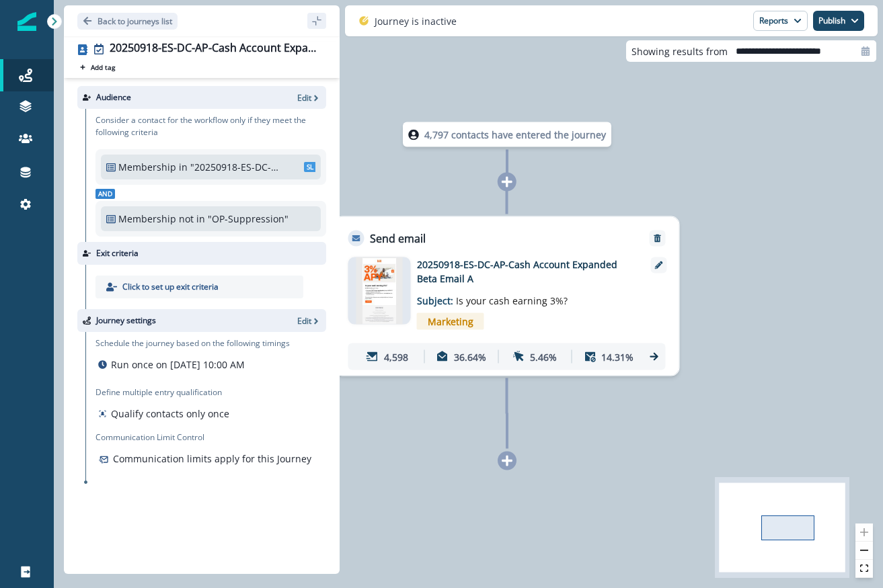  I want to click on button: Go back, so click(127, 21).